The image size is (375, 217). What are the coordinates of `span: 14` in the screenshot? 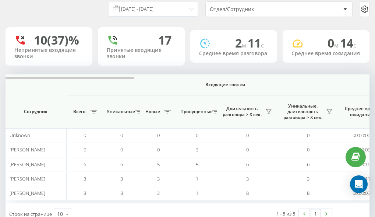 It's located at (348, 43).